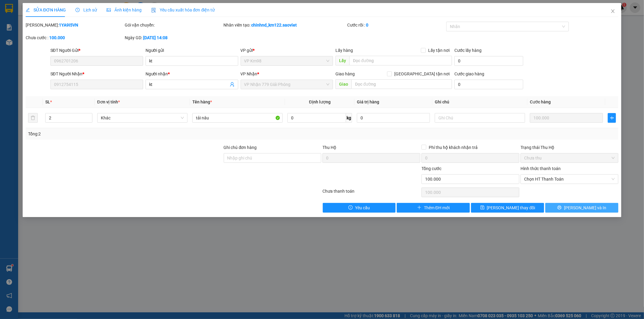 The height and width of the screenshot is (319, 644). Describe the element at coordinates (612, 11) in the screenshot. I see `button: Close` at that location.